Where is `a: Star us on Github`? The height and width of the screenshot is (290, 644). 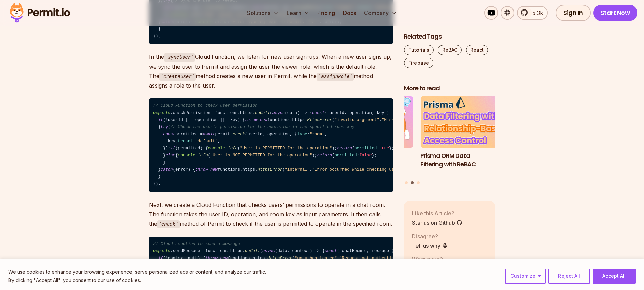
a: Star us on Github is located at coordinates (437, 223).